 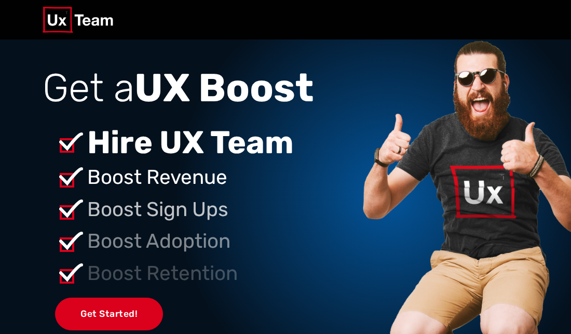 I want to click on span: Hire UX Team, so click(x=191, y=142).